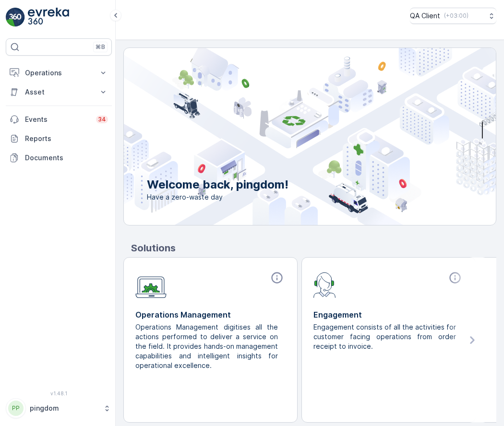 The width and height of the screenshot is (504, 426). What do you see at coordinates (59, 73) in the screenshot?
I see `button: Operations` at bounding box center [59, 73].